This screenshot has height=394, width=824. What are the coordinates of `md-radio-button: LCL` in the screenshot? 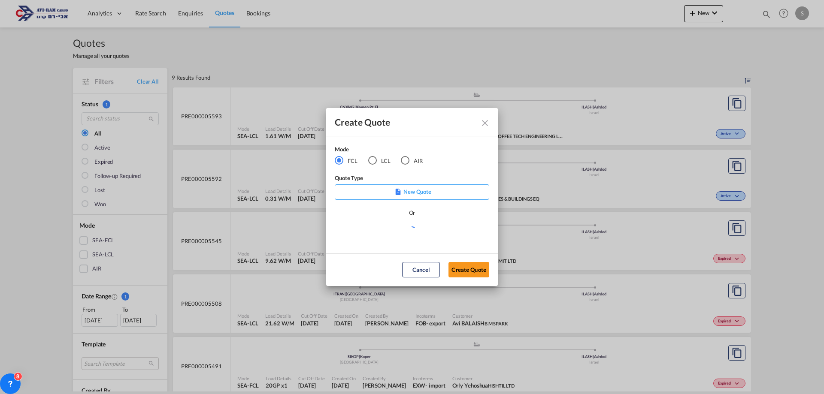 It's located at (379, 160).